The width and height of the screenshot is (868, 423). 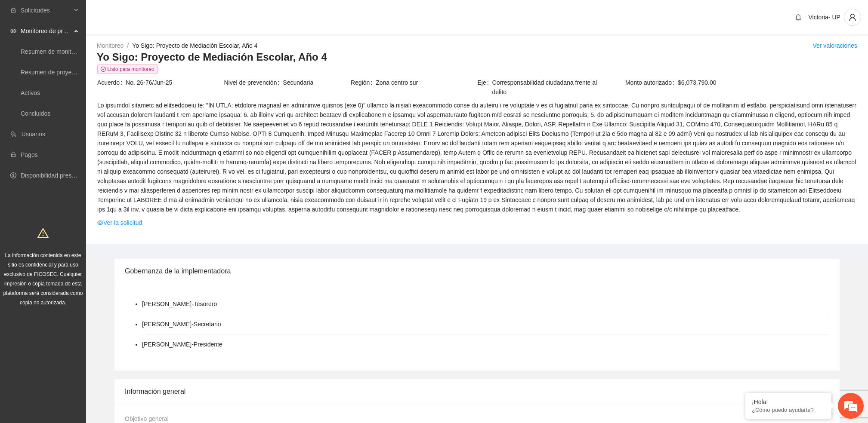 What do you see at coordinates (29, 155) in the screenshot?
I see `a: Pagos` at bounding box center [29, 155].